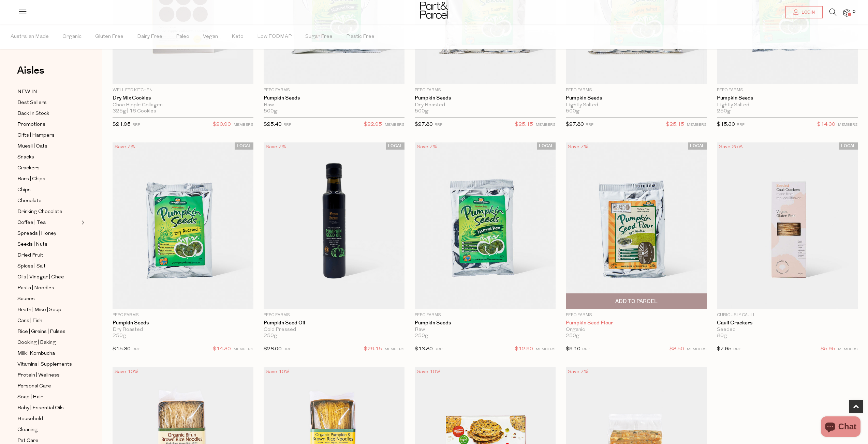  What do you see at coordinates (36, 354) in the screenshot?
I see `span: Milk | Kombucha` at bounding box center [36, 354].